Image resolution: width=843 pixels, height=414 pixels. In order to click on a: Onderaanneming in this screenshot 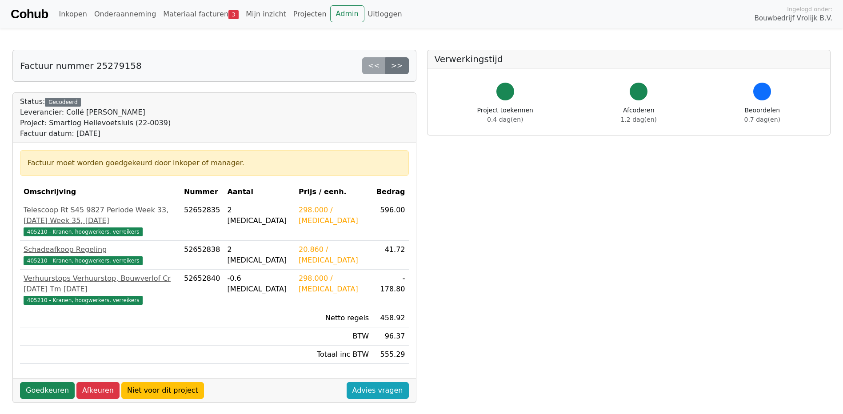, I will do `click(125, 14)`.